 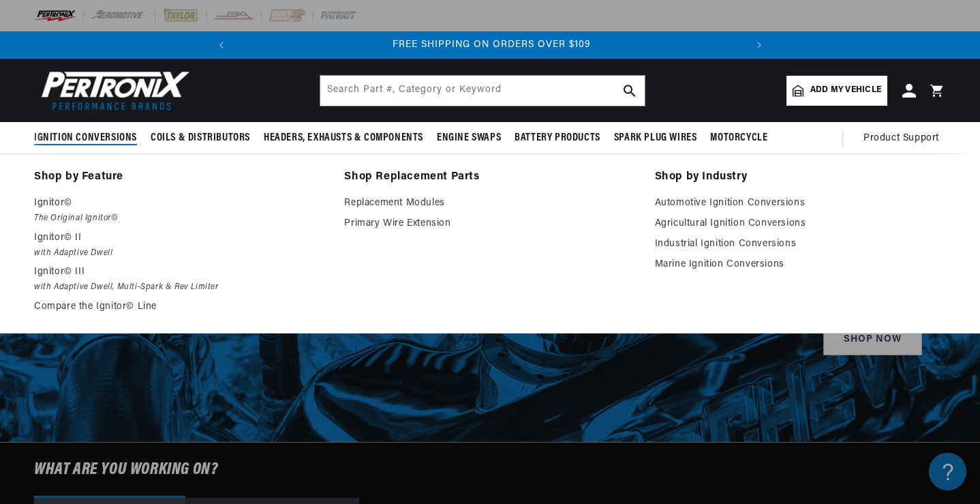 I want to click on span: Battery Products, so click(x=558, y=138).